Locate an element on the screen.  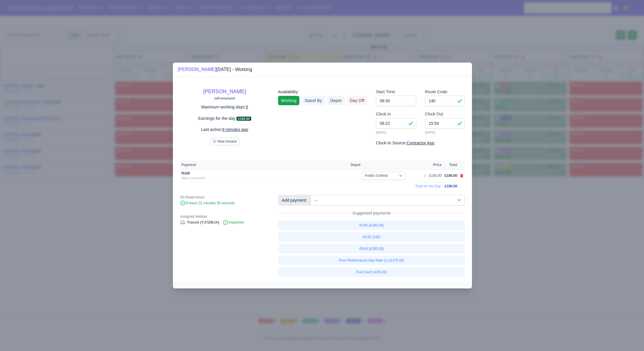
a: R140 (£190.00) is located at coordinates (372, 225).